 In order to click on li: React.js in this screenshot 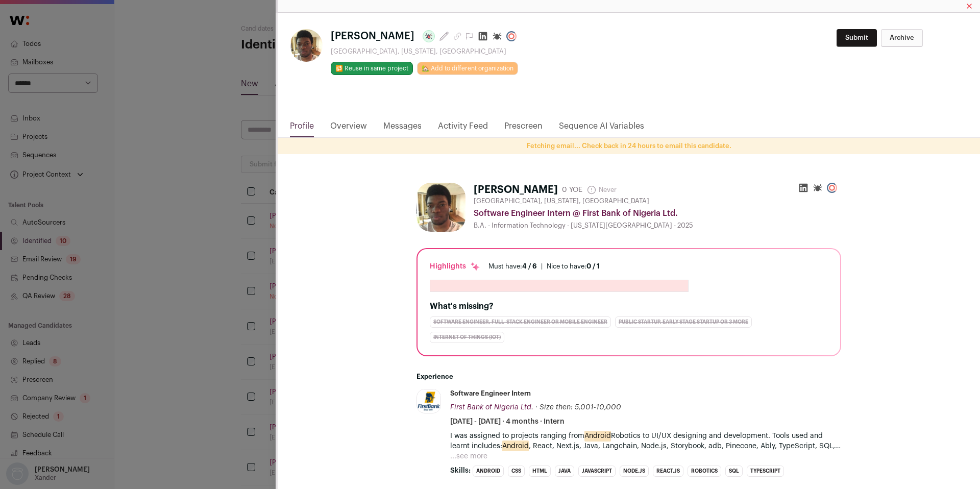, I will do `click(668, 471)`.